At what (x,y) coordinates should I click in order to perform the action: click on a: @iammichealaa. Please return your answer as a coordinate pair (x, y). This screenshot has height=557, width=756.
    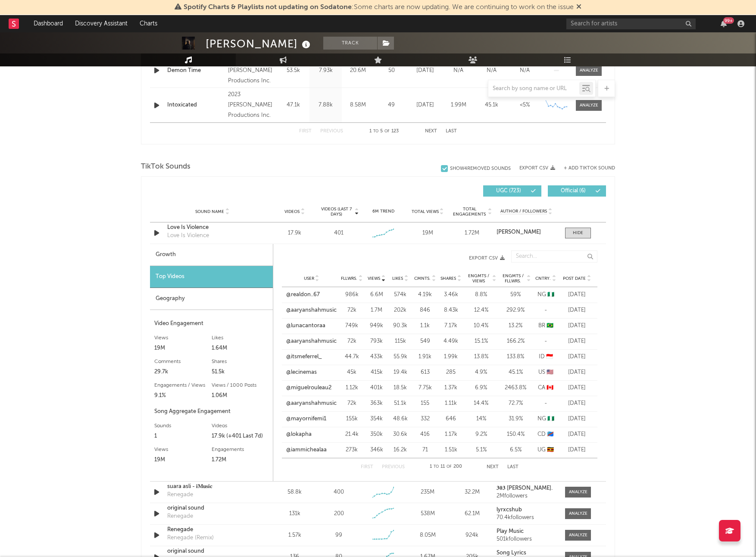
    Looking at the image, I should click on (306, 450).